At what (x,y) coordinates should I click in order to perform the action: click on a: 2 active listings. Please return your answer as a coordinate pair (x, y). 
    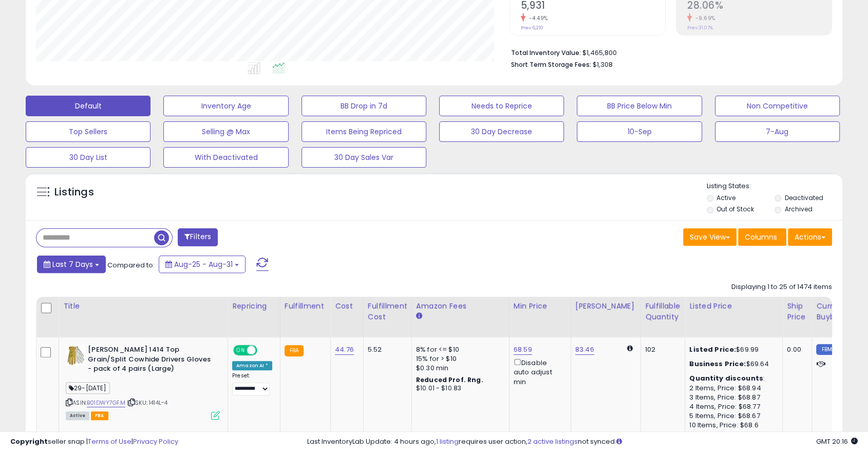
    Looking at the image, I should click on (553, 441).